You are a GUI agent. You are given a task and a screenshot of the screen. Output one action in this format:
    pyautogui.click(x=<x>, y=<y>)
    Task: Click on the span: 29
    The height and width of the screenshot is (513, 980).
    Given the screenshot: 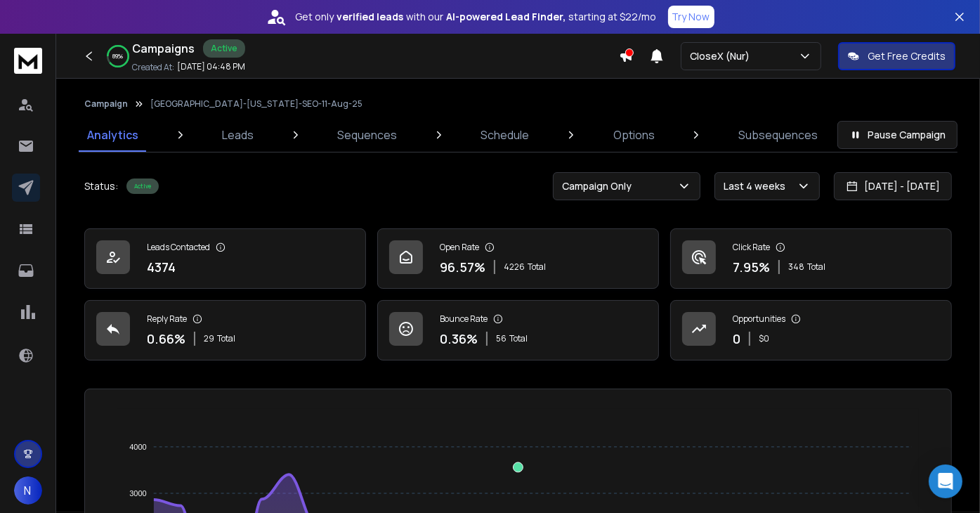 What is the action you would take?
    pyautogui.click(x=208, y=339)
    